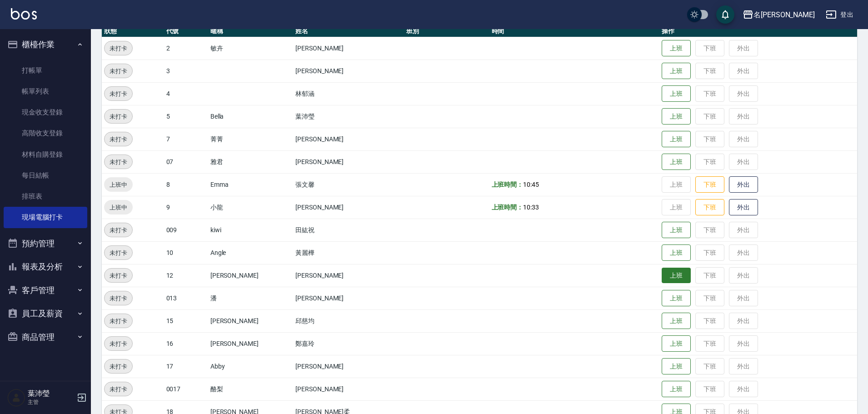  Describe the element at coordinates (45, 196) in the screenshot. I see `a: 排班表` at that location.